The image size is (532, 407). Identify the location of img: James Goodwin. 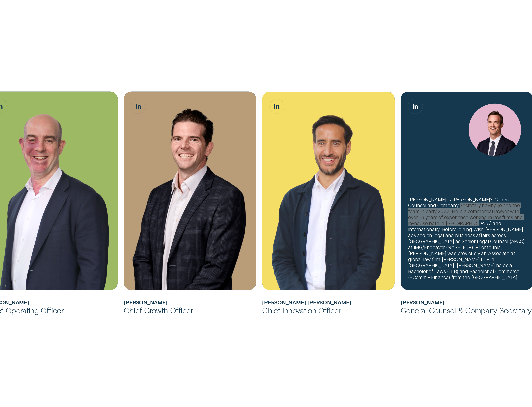
(190, 191).